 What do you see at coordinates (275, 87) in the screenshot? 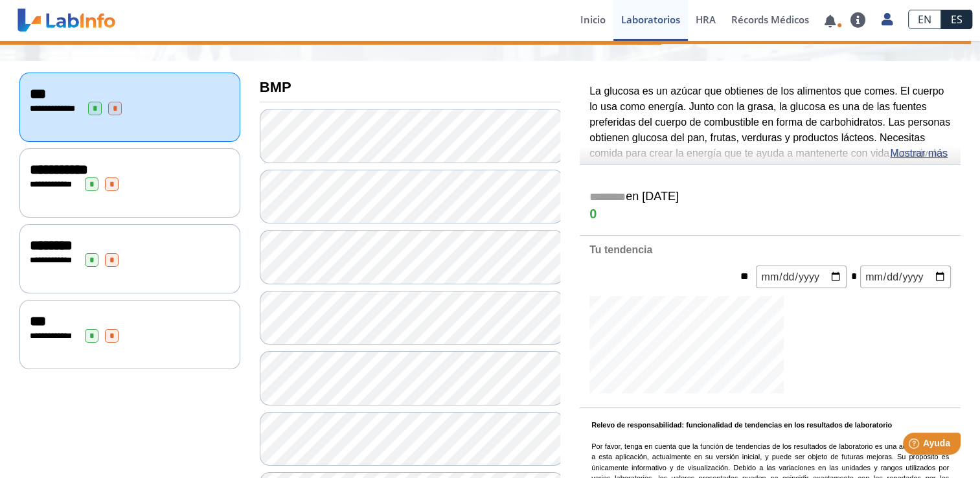
I see `b: BMP` at bounding box center [275, 87].